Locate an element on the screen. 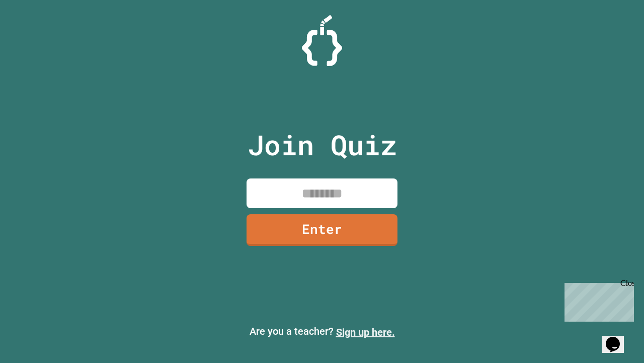  p: Are you a teacher? is located at coordinates (322, 332).